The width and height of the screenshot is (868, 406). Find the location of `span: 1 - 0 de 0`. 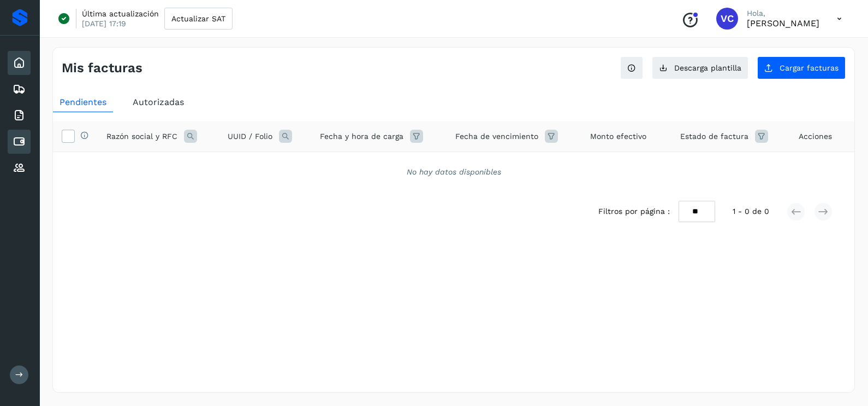

span: 1 - 0 de 0 is located at coordinates (751, 211).